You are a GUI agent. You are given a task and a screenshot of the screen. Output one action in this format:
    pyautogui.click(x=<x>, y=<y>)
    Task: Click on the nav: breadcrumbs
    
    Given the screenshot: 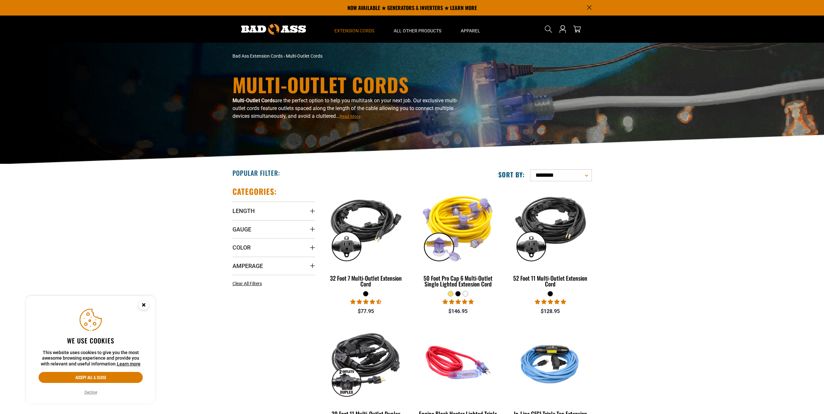 What is the action you would take?
    pyautogui.click(x=351, y=56)
    